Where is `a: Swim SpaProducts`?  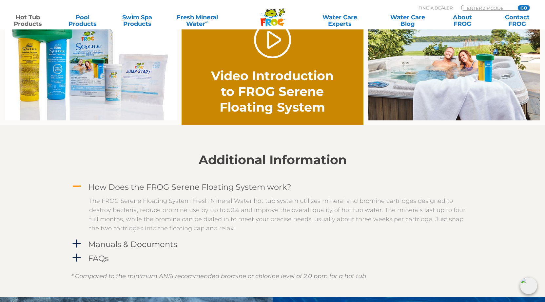
a: Swim SpaProducts is located at coordinates (137, 21).